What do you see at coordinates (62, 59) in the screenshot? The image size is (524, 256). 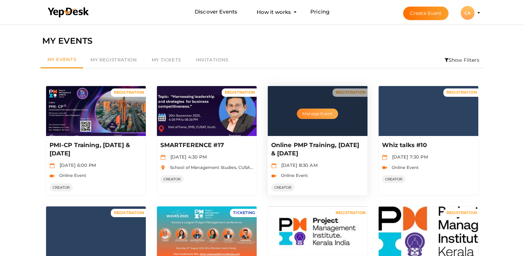 I see `span: My Events` at bounding box center [62, 59].